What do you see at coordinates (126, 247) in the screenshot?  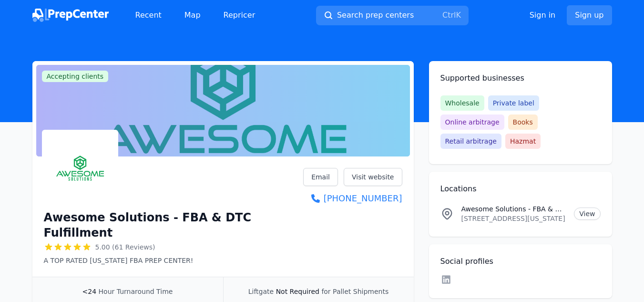 I see `span: 5.00 (61 Reviews)` at bounding box center [126, 247].